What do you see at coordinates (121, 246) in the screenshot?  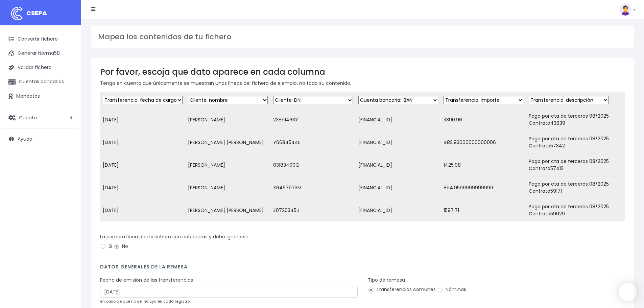 I see `label: No` at bounding box center [121, 246].